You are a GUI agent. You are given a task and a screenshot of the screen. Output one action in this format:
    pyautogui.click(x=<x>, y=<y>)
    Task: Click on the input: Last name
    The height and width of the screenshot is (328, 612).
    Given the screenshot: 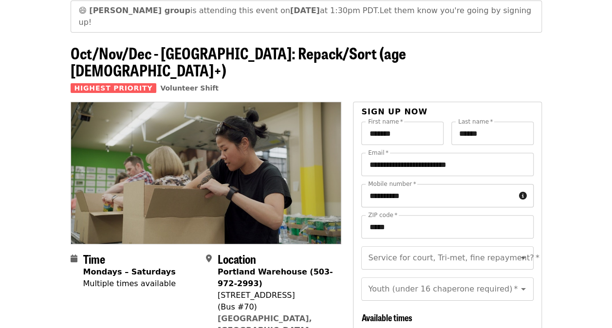 What is the action you would take?
    pyautogui.click(x=492, y=133)
    